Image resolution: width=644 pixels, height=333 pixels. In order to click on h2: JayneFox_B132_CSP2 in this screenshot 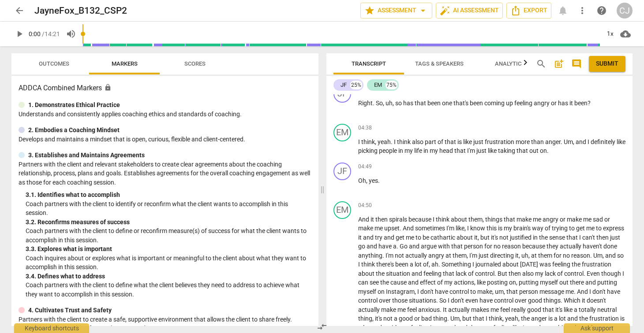, I will do `click(81, 11)`.